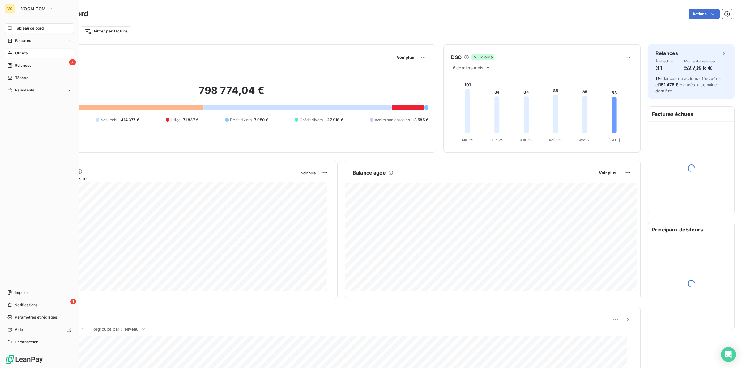  I want to click on span: 19, so click(657, 78).